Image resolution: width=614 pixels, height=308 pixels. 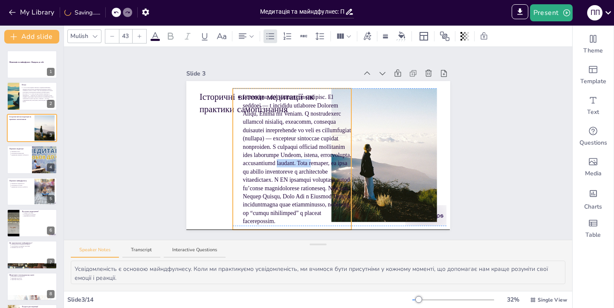 What do you see at coordinates (32, 275) in the screenshot?
I see `p: Медитація в повсякденному житті` at bounding box center [32, 275].